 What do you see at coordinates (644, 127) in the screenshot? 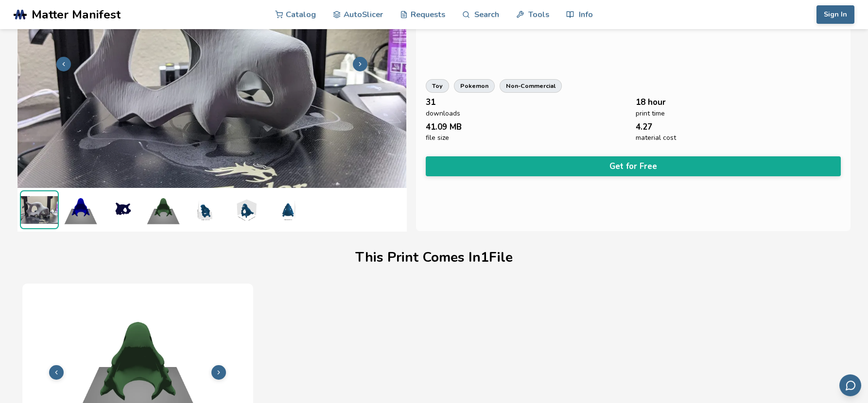
I see `span: 4.27` at bounding box center [644, 127].